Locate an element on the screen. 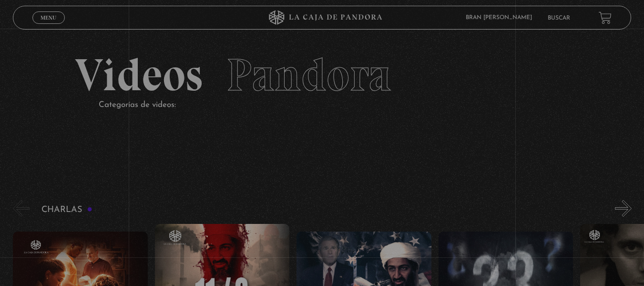 The width and height of the screenshot is (644, 286). button: Previous is located at coordinates (21, 208).